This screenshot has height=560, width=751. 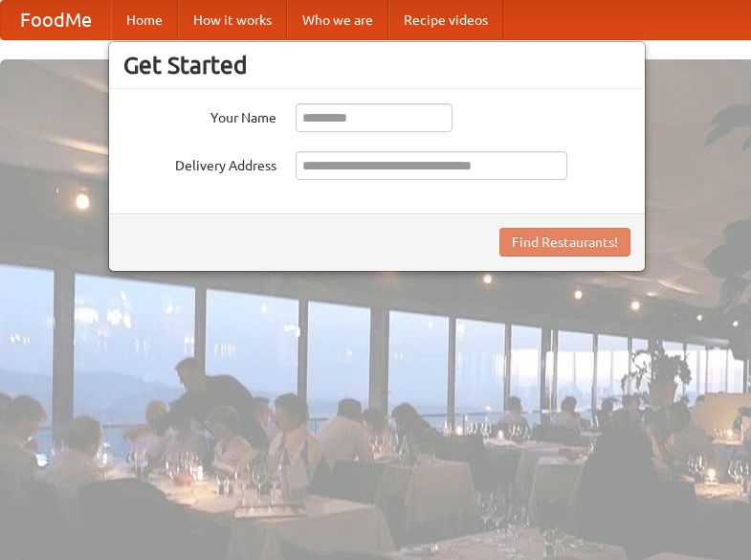 I want to click on label: Your Name, so click(x=200, y=115).